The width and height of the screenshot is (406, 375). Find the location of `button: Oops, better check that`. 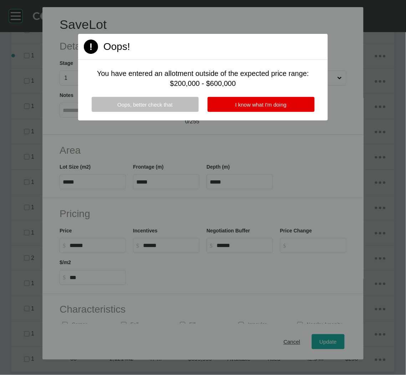

button: Oops, better check that is located at coordinates (145, 105).